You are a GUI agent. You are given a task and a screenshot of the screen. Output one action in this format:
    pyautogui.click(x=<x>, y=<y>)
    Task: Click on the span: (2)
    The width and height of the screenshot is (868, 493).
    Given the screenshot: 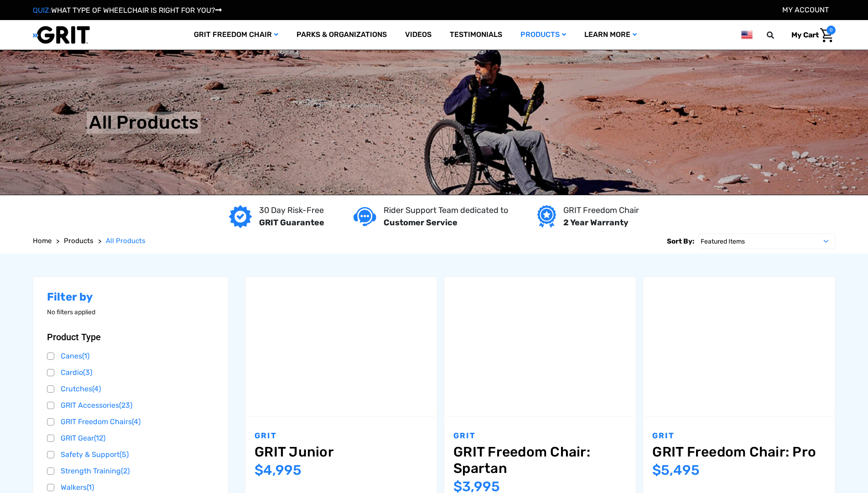 What is the action you would take?
    pyautogui.click(x=125, y=471)
    